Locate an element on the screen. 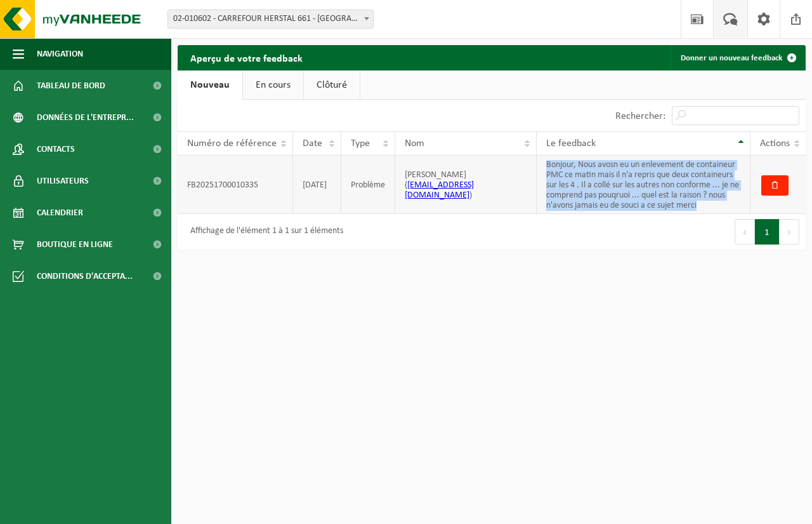 This screenshot has width=812, height=524. a: Donner un nouveau feedback is located at coordinates (737, 57).